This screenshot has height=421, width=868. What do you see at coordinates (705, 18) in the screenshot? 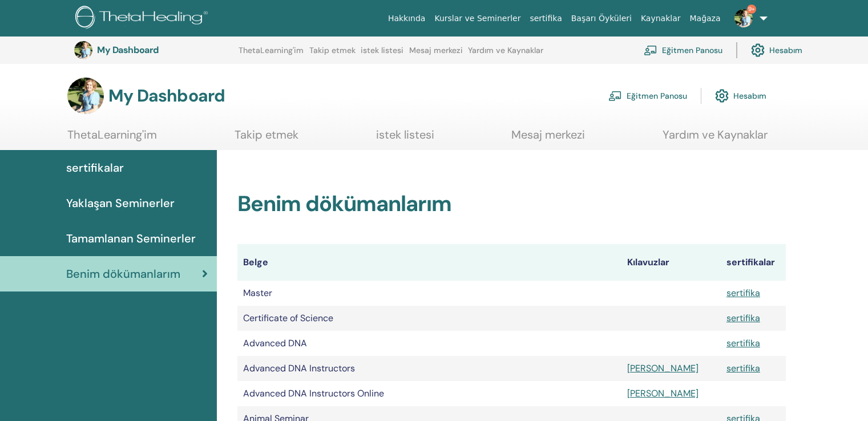
I see `a: Mağaza` at bounding box center [705, 18].